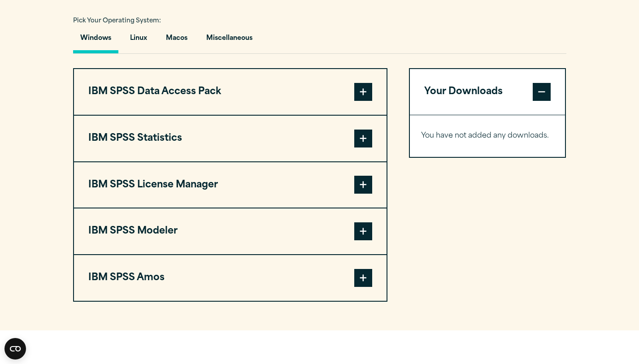  What do you see at coordinates (229, 40) in the screenshot?
I see `button: Miscellaneous` at bounding box center [229, 40].